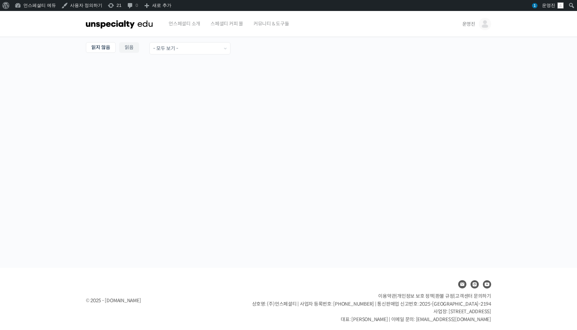 Image resolution: width=577 pixels, height=330 pixels. What do you see at coordinates (271, 24) in the screenshot?
I see `span: 커뮤니티 & 도구들` at bounding box center [271, 24].